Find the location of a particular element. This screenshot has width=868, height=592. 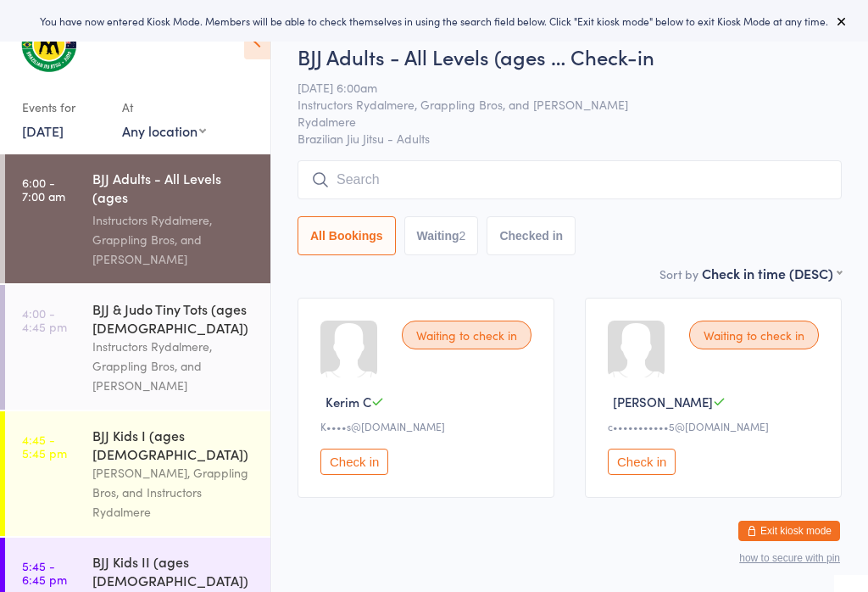

button: Waiting2 is located at coordinates (441, 236).